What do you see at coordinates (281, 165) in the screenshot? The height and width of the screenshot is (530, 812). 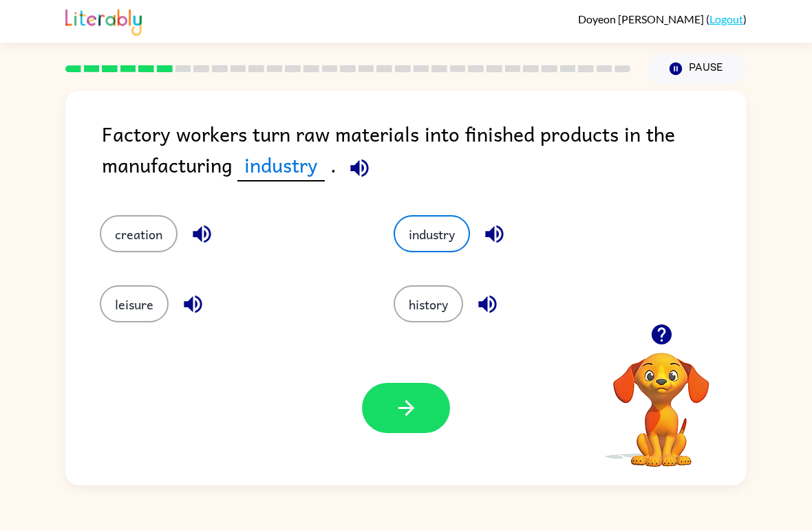 I see `span: industry` at bounding box center [281, 165].